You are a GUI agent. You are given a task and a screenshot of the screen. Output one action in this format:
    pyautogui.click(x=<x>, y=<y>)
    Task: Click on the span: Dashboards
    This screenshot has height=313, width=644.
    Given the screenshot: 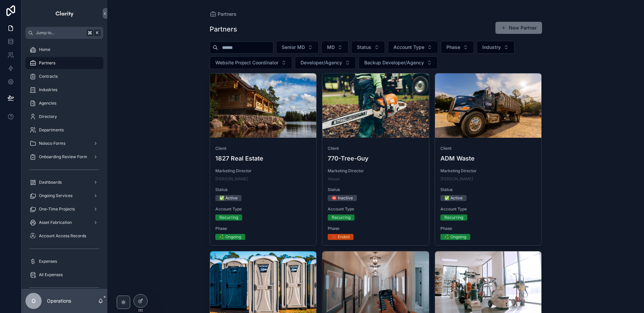 What is the action you would take?
    pyautogui.click(x=50, y=182)
    